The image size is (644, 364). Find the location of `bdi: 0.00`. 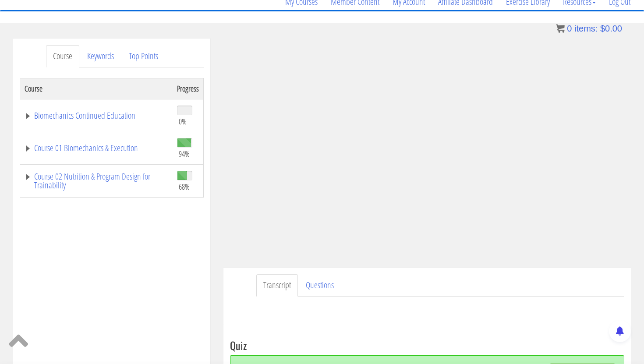

bdi: 0.00 is located at coordinates (611, 29).